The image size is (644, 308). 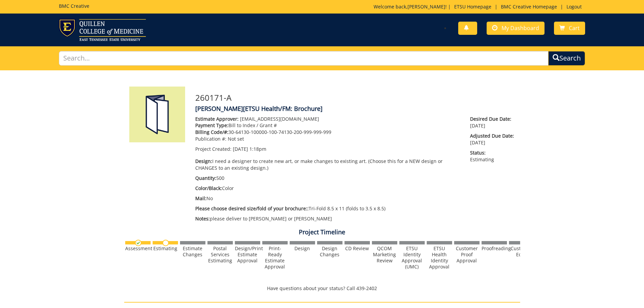 I want to click on img: Product featured image, so click(x=157, y=114).